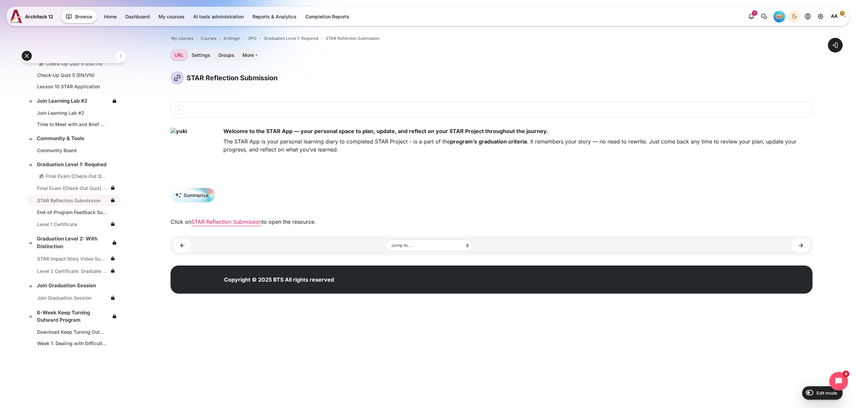 The height and width of the screenshot is (408, 856). What do you see at coordinates (72, 124) in the screenshot?
I see `a: Time to Meet with and Brief Your Boss #2` at bounding box center [72, 124].